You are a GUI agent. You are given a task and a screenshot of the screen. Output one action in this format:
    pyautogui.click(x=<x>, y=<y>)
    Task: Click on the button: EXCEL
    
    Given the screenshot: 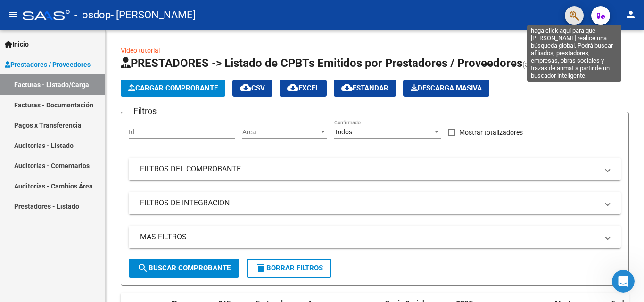 What is the action you would take?
    pyautogui.click(x=303, y=88)
    